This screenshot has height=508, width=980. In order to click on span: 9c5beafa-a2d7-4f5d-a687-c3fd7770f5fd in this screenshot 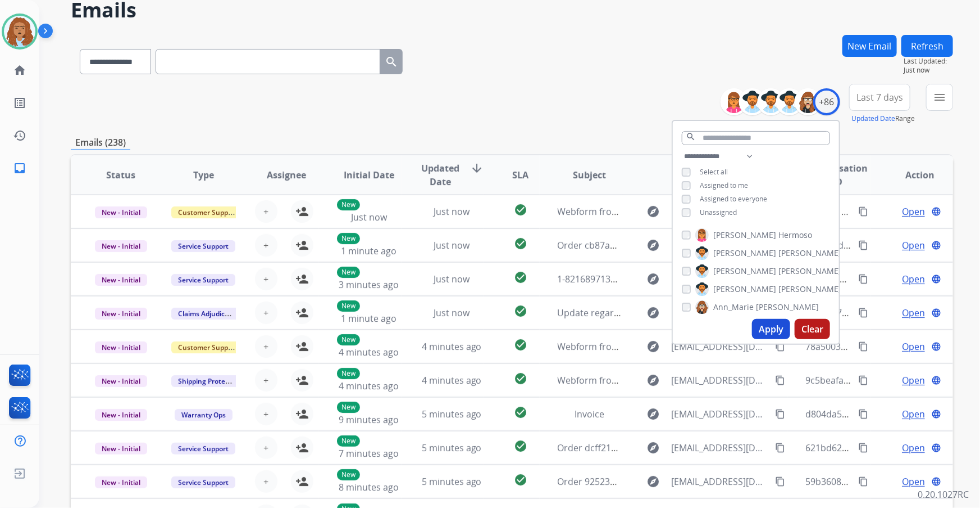, I will do `click(887, 380)`.